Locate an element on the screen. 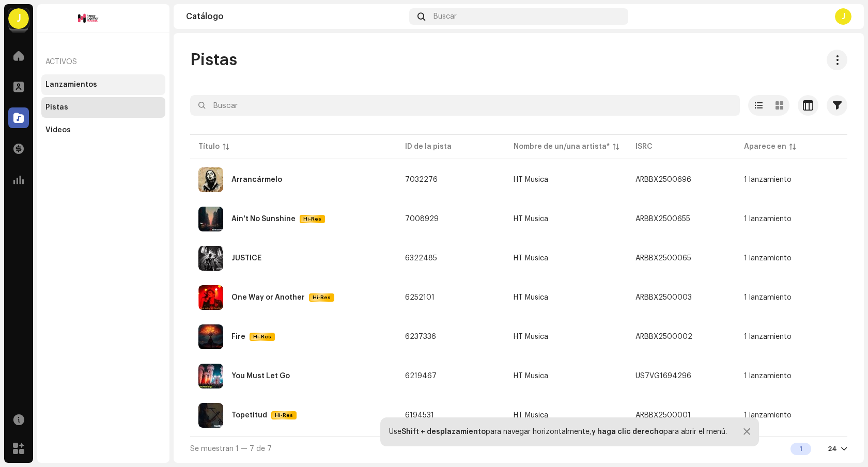 The height and width of the screenshot is (467, 868). div: US7VG1694296 is located at coordinates (663, 376).